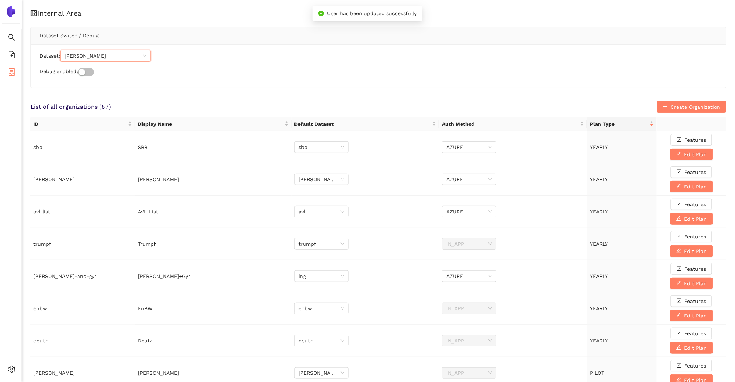  I want to click on span: fehrer, so click(105, 56).